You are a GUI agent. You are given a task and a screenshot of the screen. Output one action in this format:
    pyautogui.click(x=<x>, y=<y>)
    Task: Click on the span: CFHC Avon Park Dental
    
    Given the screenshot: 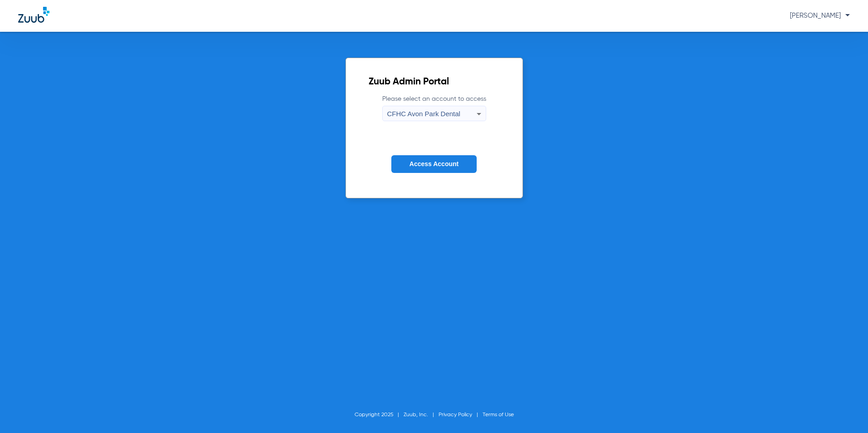 What is the action you would take?
    pyautogui.click(x=423, y=114)
    